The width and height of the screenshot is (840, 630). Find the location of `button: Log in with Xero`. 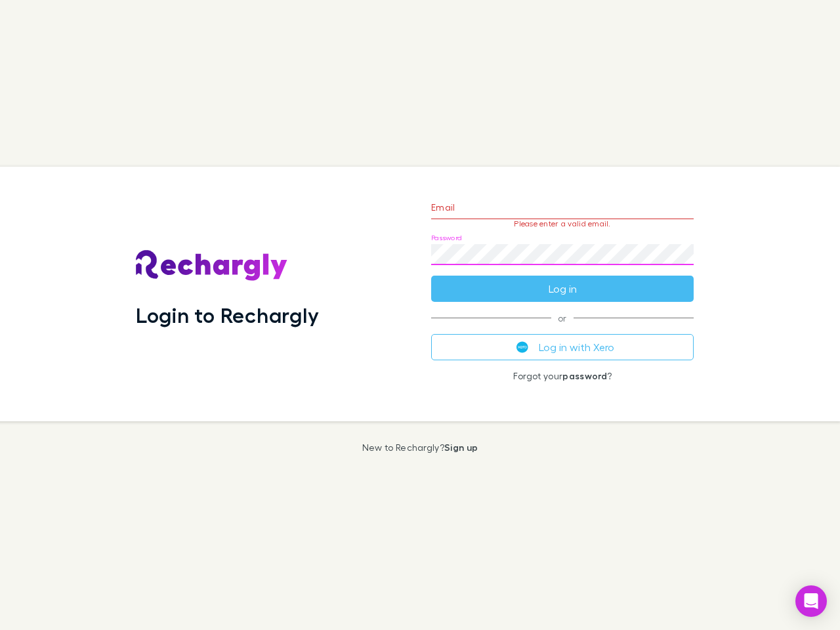

button: Log in with Xero is located at coordinates (563, 347).